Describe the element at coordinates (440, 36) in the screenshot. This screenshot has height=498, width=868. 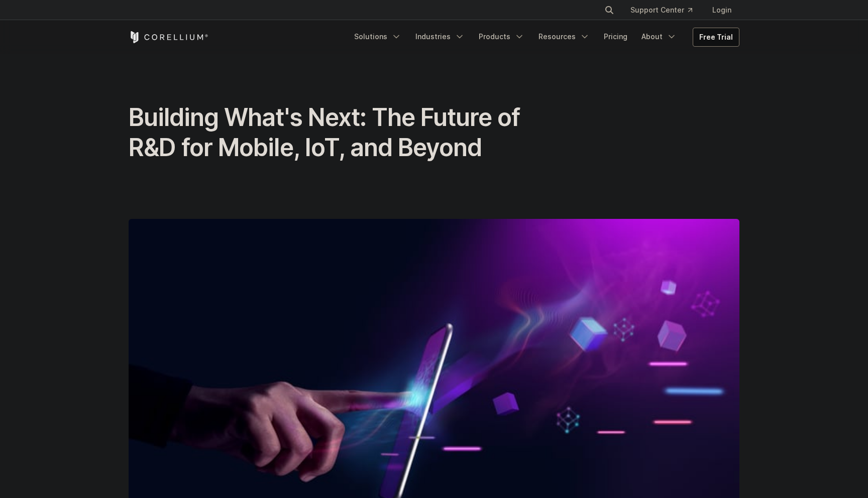
I see `a: Industries` at that location.